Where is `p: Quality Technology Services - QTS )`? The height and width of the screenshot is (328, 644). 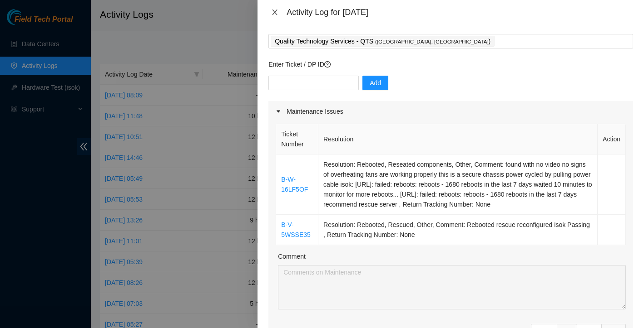
p: Quality Technology Services - QTS ) is located at coordinates (382, 42).